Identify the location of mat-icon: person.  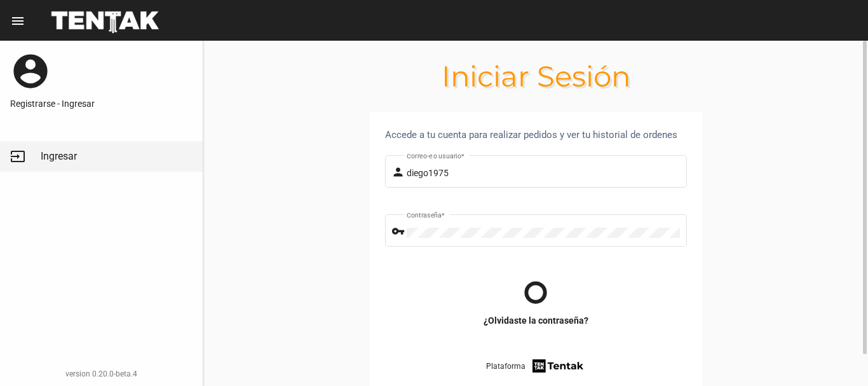
(399, 173).